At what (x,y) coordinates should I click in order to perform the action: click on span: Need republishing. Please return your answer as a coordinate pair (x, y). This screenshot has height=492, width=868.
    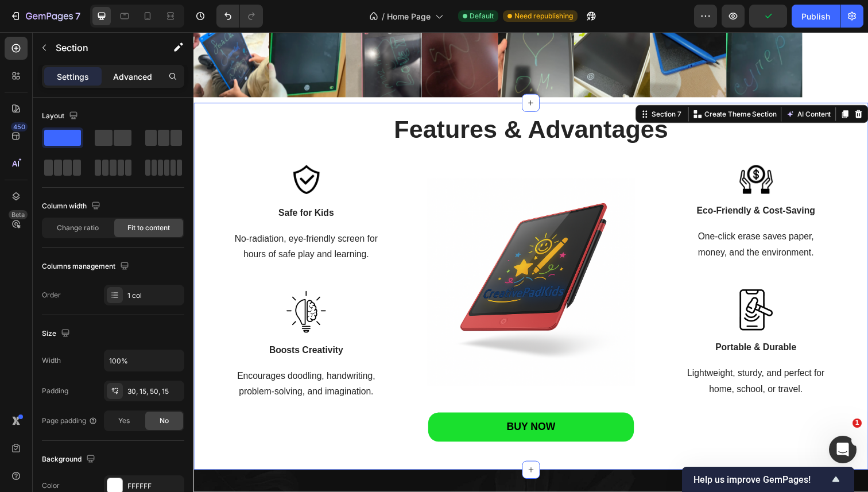
    Looking at the image, I should click on (544, 16).